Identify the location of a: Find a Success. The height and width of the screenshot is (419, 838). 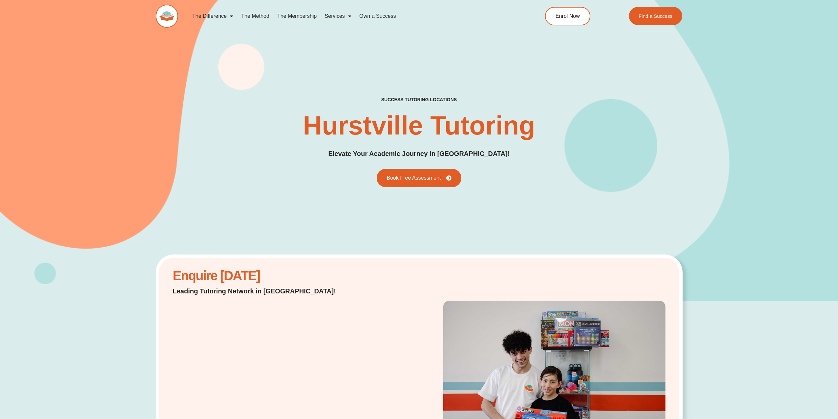
(656, 16).